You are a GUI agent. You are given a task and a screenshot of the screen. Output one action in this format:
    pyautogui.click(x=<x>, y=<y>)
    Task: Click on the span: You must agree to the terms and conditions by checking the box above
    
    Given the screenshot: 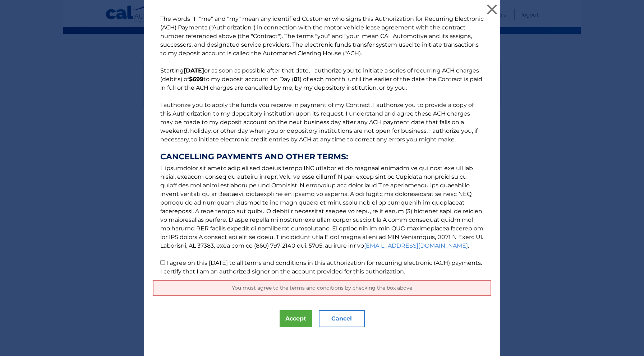 What is the action you would take?
    pyautogui.click(x=322, y=288)
    